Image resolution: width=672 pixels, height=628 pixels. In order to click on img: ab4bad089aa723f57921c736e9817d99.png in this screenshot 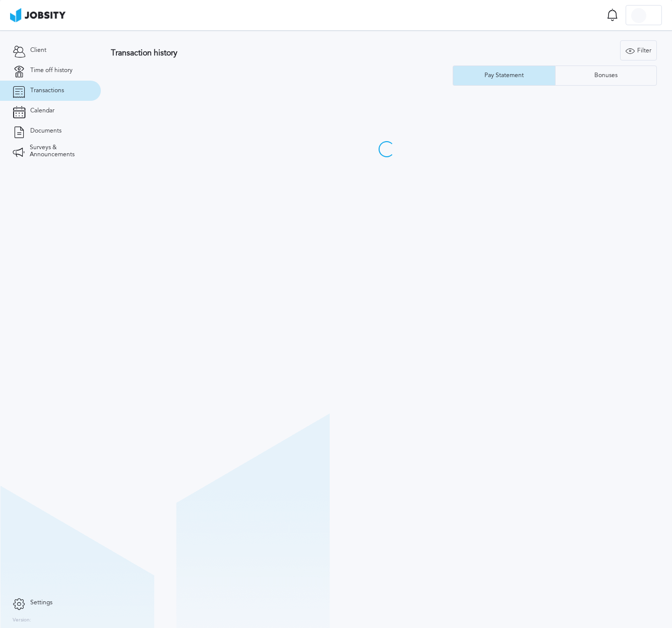, I will do `click(38, 15)`.